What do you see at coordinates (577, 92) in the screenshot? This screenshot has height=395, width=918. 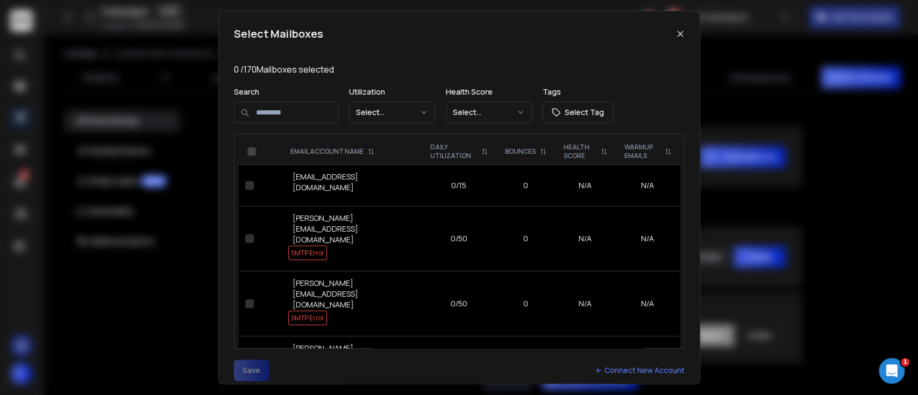 I see `p: Tags` at bounding box center [577, 92].